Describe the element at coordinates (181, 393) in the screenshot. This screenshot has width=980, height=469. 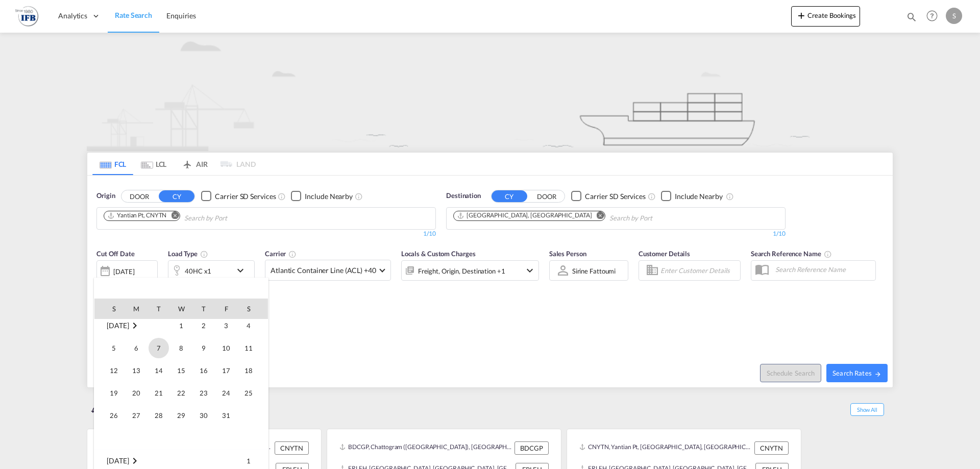
I see `span: 22` at that location.